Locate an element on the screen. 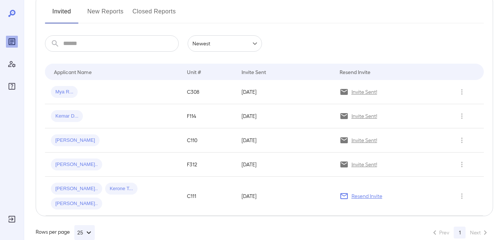 The image size is (502, 240). td: C308 is located at coordinates (208, 92).